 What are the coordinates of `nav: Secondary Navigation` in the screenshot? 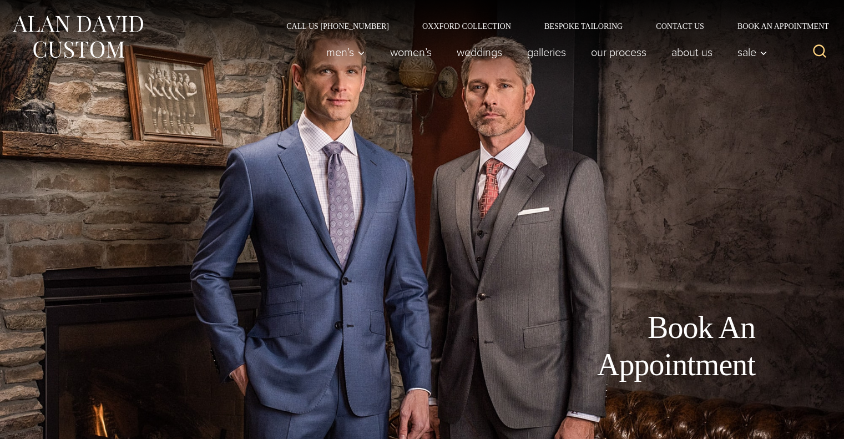 It's located at (551, 26).